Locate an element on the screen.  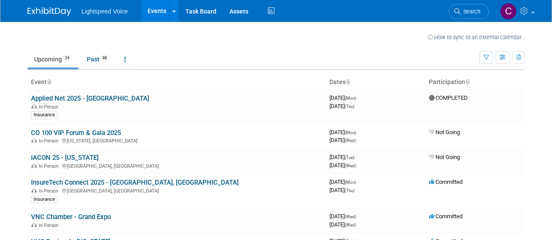
a: Search is located at coordinates (468, 11).